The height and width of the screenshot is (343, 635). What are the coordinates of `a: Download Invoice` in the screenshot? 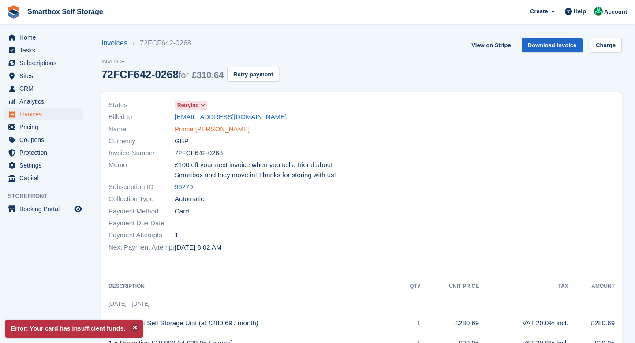 It's located at (552, 45).